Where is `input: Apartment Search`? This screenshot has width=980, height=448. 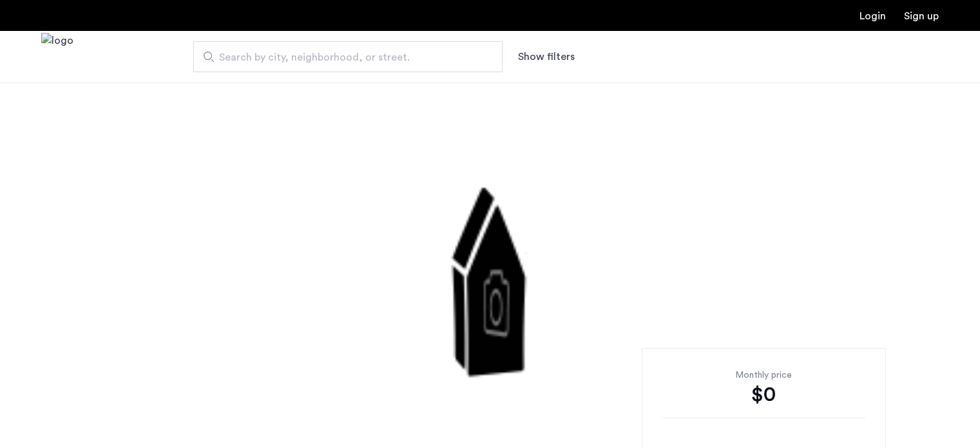 input: Apartment Search is located at coordinates (348, 56).